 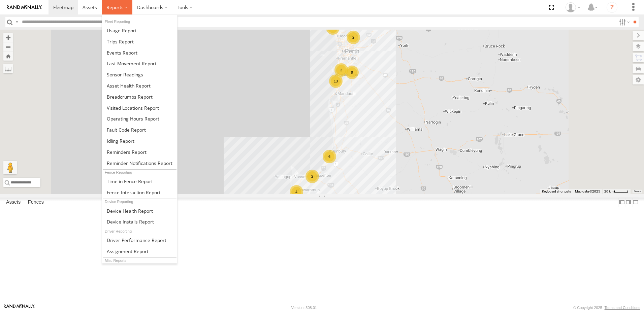 I want to click on a: Fence Interaction Report, so click(x=140, y=192).